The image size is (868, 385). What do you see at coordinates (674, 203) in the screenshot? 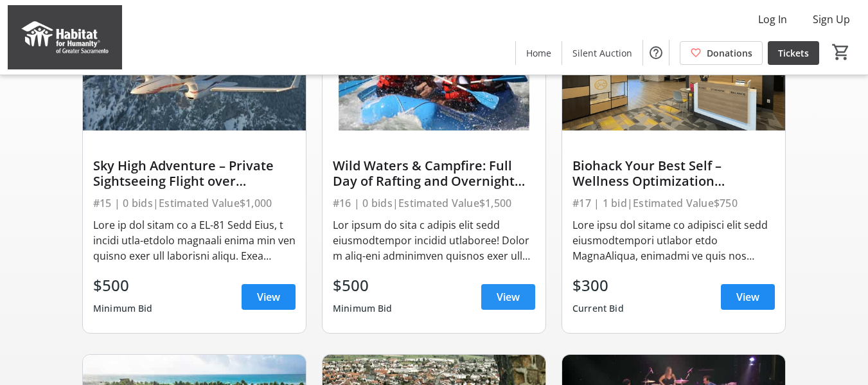
I see `div: #17 | 1 bid | Estimated Value $750` at bounding box center [674, 203].